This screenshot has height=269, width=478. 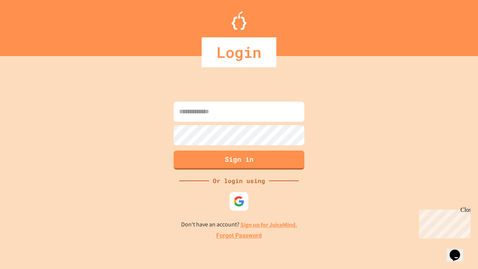 I want to click on div: Chat with us now!Close, so click(x=27, y=25).